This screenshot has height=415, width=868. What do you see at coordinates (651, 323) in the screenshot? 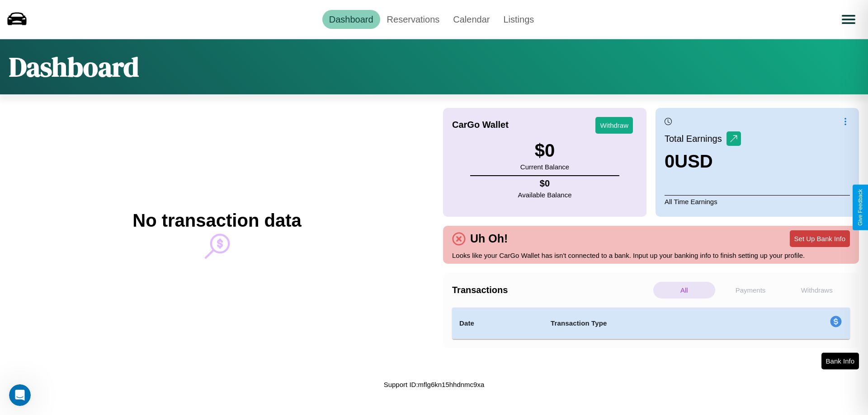
I see `table: simple table` at bounding box center [651, 323].